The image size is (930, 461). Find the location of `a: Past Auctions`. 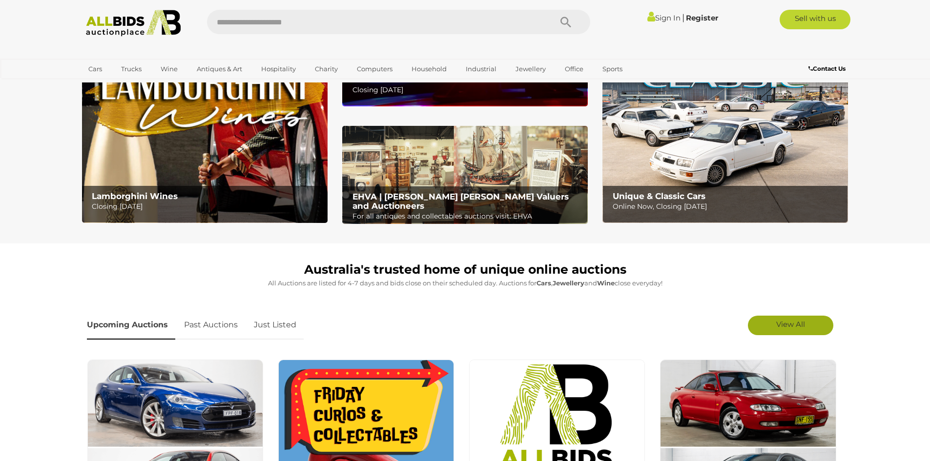

a: Past Auctions is located at coordinates (211, 325).